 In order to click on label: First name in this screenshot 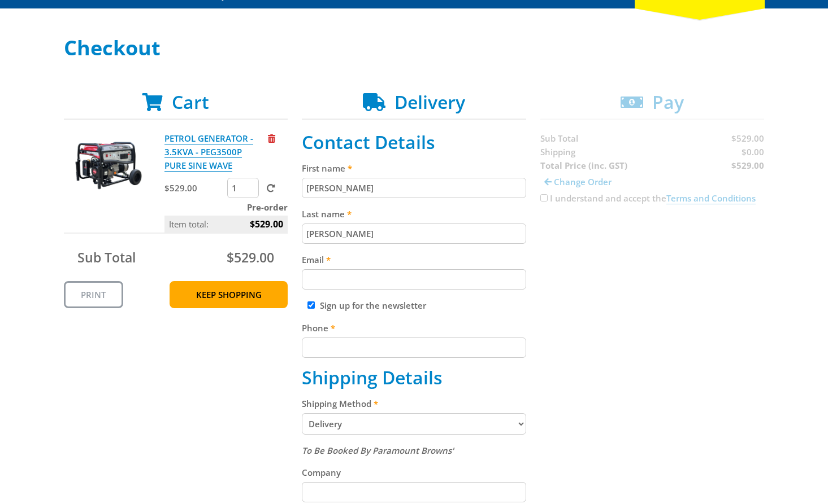, I will do `click(414, 168)`.